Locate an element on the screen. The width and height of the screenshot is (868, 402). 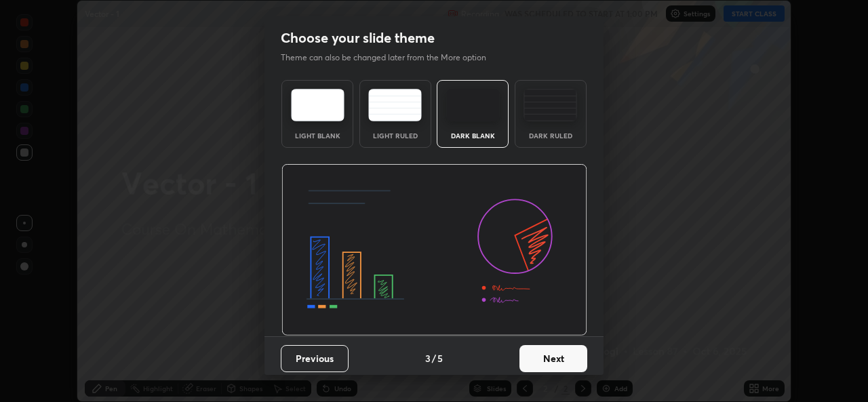
div: Dark Ruled is located at coordinates (551, 135).